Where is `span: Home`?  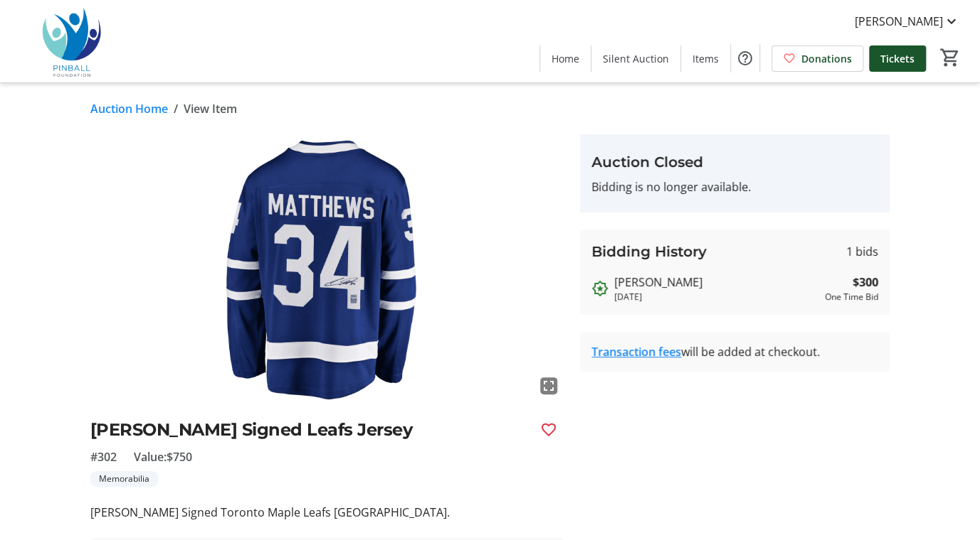
span: Home is located at coordinates (565, 59).